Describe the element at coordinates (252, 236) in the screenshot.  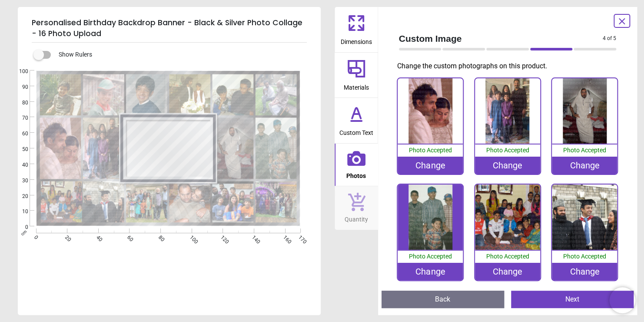
I see `span: 140` at that location.